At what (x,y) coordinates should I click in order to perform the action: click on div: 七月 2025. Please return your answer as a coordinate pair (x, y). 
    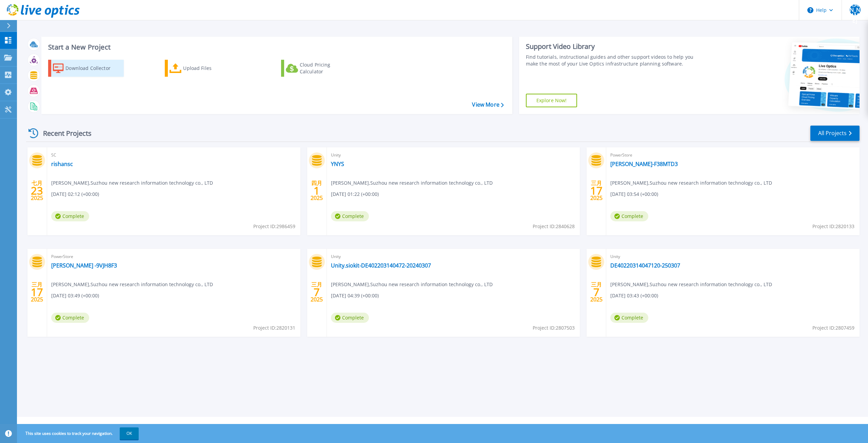
    Looking at the image, I should click on (37, 191).